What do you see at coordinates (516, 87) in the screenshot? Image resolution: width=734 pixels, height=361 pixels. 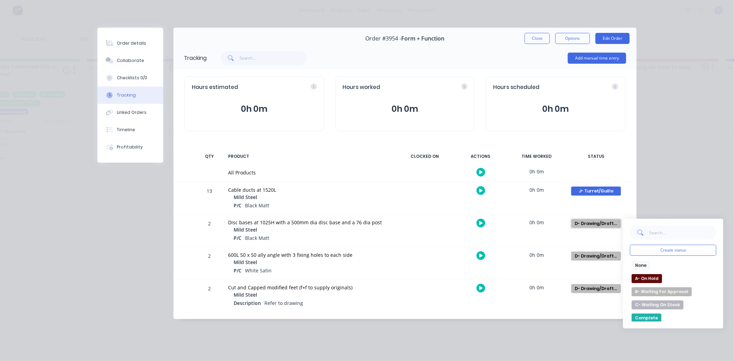 I see `span: Hours scheduled` at bounding box center [516, 87].